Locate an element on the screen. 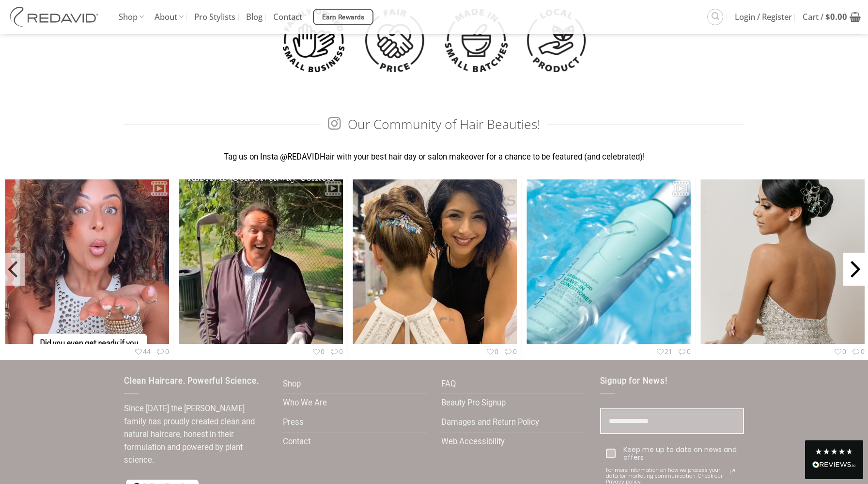 The image size is (868, 484). a: Shop is located at coordinates (292, 384).